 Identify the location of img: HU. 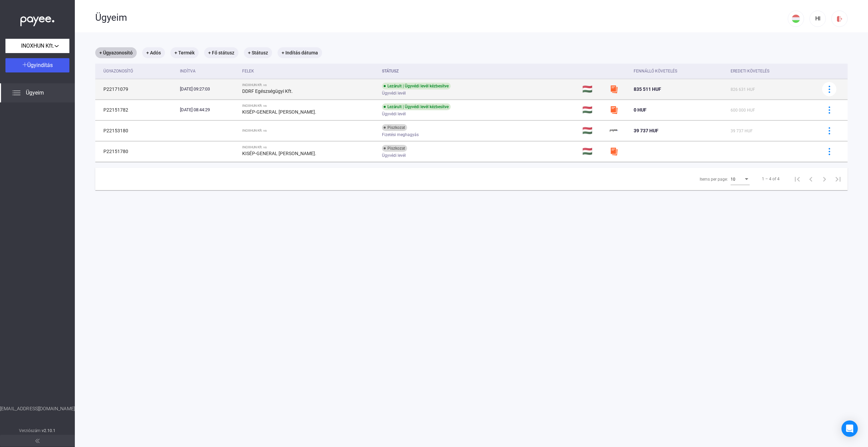
(796, 19).